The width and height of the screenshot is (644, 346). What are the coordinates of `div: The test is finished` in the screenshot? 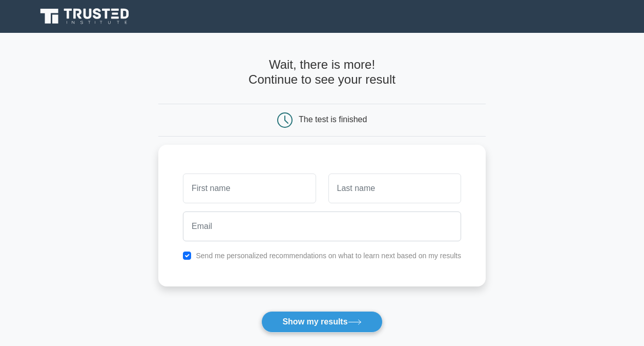 It's located at (333, 119).